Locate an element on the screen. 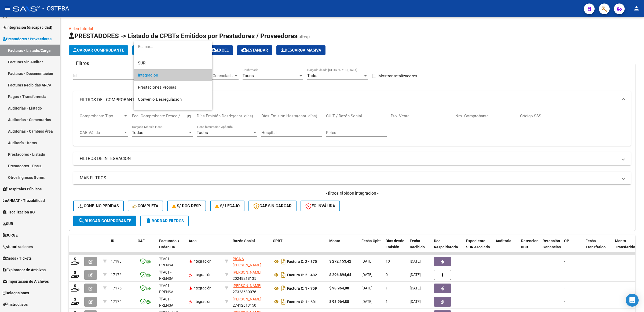 The image size is (644, 312). span: Integración is located at coordinates (148, 75).